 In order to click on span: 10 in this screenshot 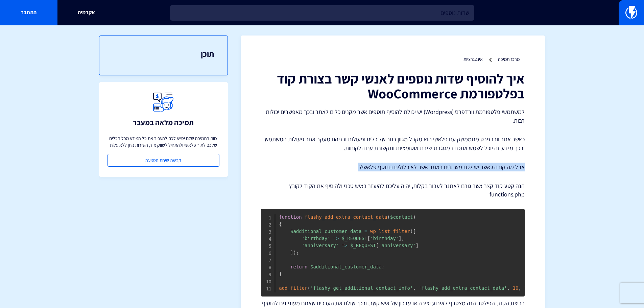, I will do `click(515, 288)`.